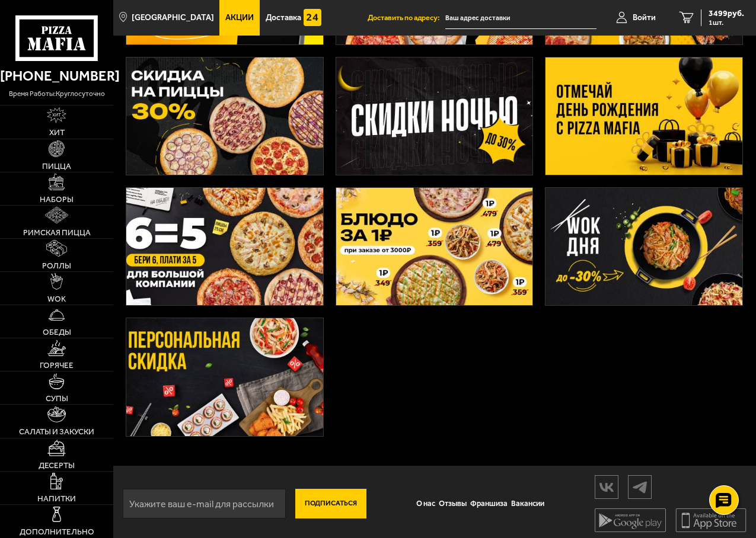 Image resolution: width=756 pixels, height=538 pixels. What do you see at coordinates (57, 532) in the screenshot?
I see `span: Дополнительно` at bounding box center [57, 532].